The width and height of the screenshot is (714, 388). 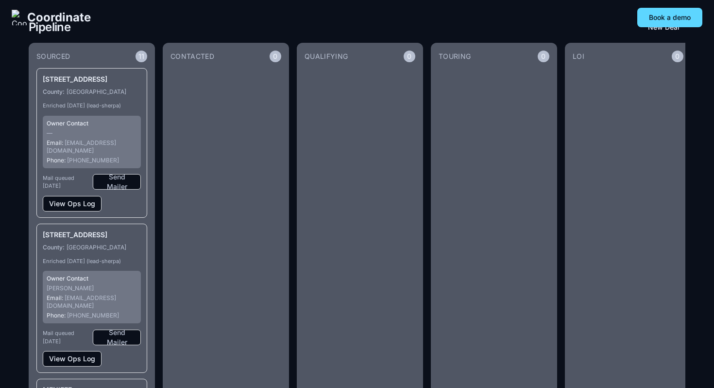 What do you see at coordinates (578, 56) in the screenshot?
I see `span: loi` at bounding box center [578, 56].